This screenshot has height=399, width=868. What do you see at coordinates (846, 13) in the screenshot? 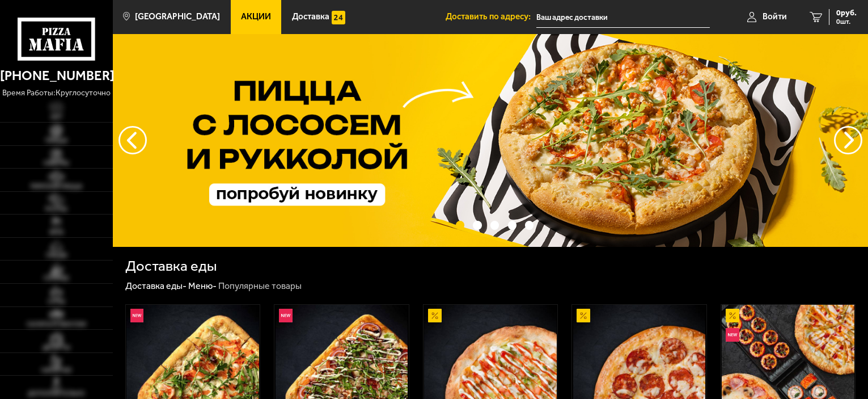
I see `span: 0 руб.` at bounding box center [846, 13].